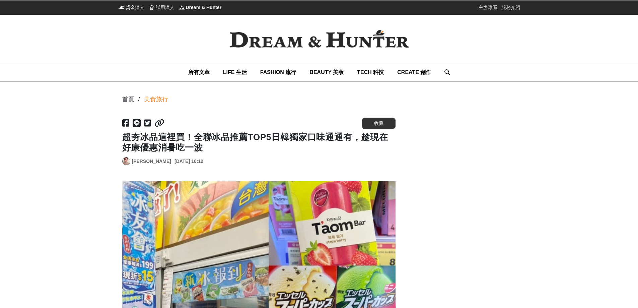 The image size is (638, 308). Describe the element at coordinates (126, 161) in the screenshot. I see `a: Avatar` at that location.